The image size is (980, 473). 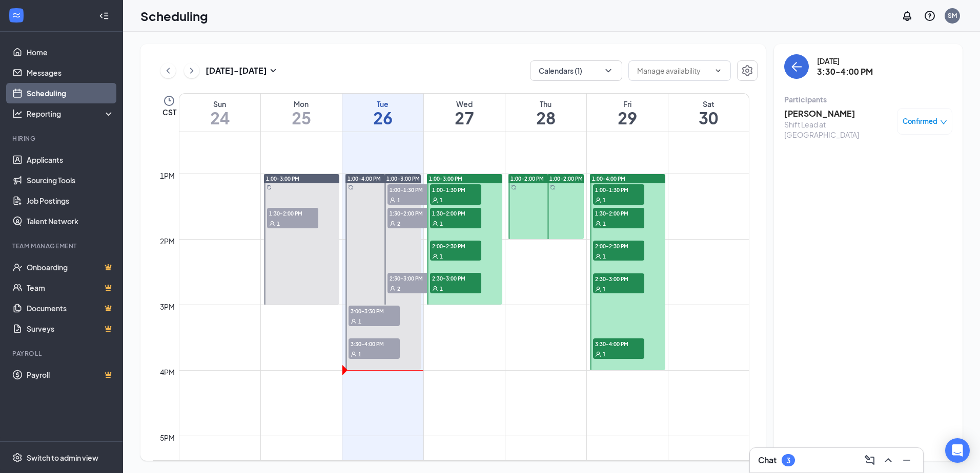 What do you see at coordinates (413, 189) in the screenshot?
I see `span: 1:00-1:30 PM` at bounding box center [413, 189].